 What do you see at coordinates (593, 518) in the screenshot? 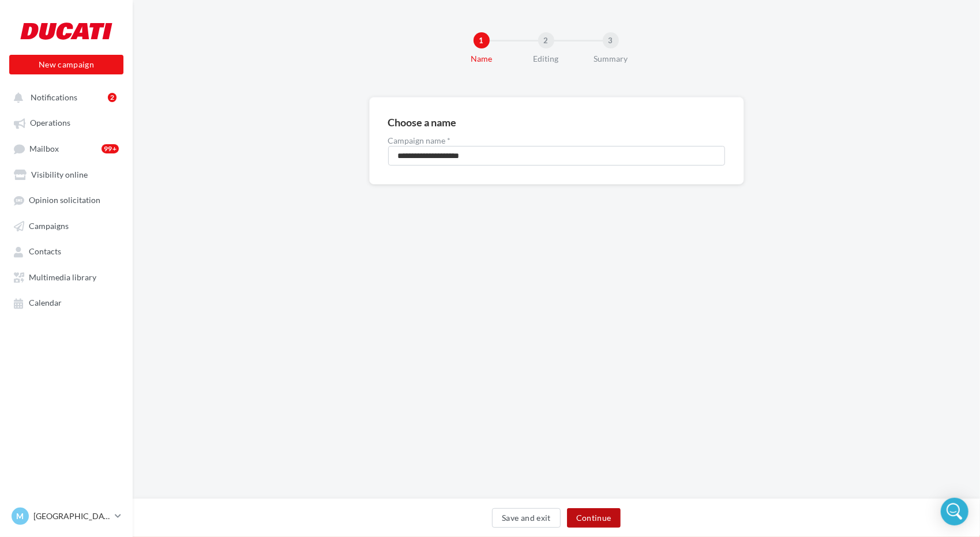
I see `button: Continue` at bounding box center [593, 518].